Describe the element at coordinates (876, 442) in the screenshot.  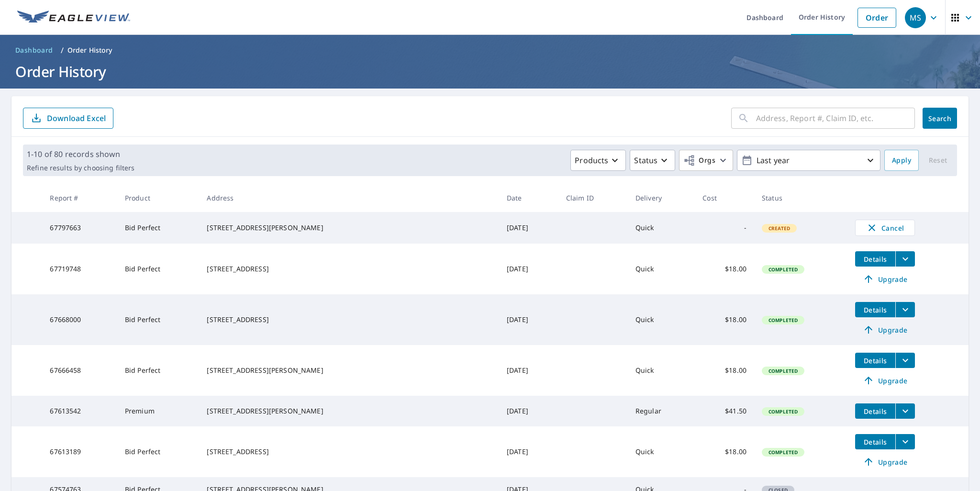
I see `button: detailsBtn-67613189` at that location.